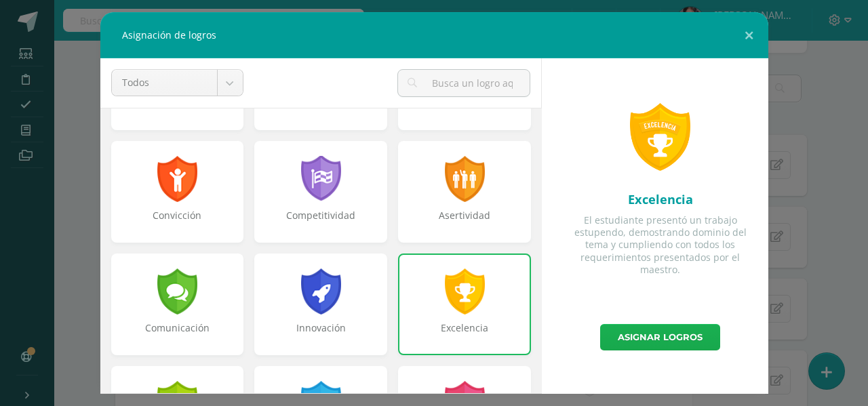  What do you see at coordinates (321, 222) in the screenshot?
I see `div: Competitividad` at bounding box center [321, 222].